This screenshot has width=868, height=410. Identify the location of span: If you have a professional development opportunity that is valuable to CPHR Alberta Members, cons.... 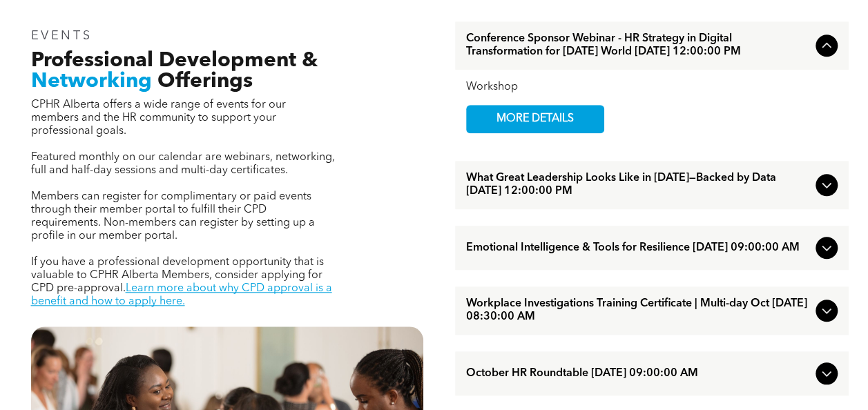
(177, 275).